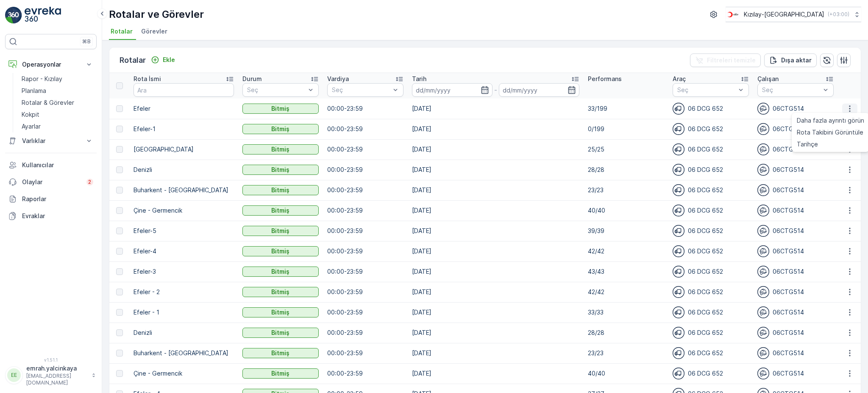  I want to click on p: Rota İsmi, so click(147, 79).